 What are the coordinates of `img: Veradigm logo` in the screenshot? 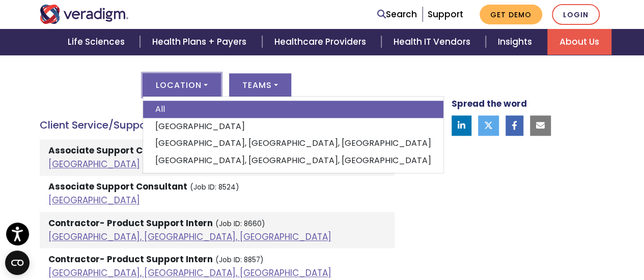 It's located at (84, 14).